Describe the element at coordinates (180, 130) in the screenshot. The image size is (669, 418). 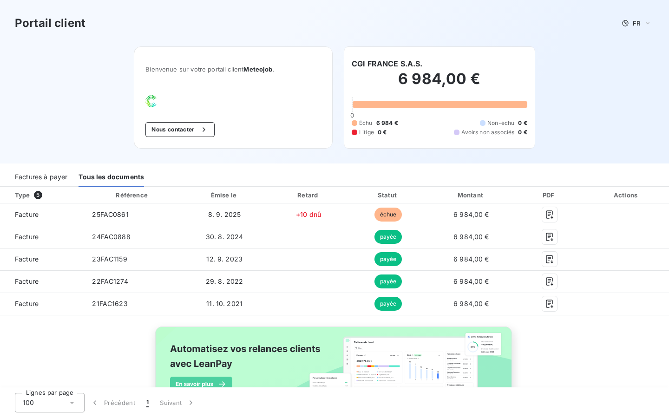
I see `button: Nous contacter` at that location.